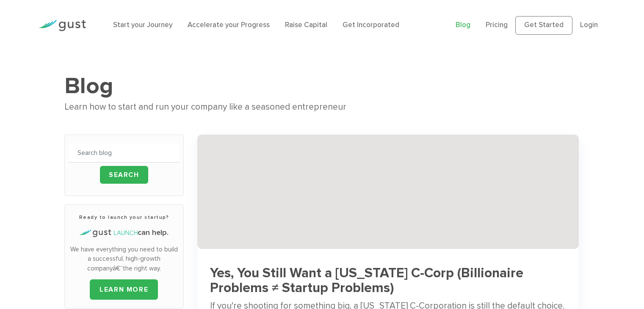 This screenshot has height=309, width=644. I want to click on a: Raise Capital, so click(306, 25).